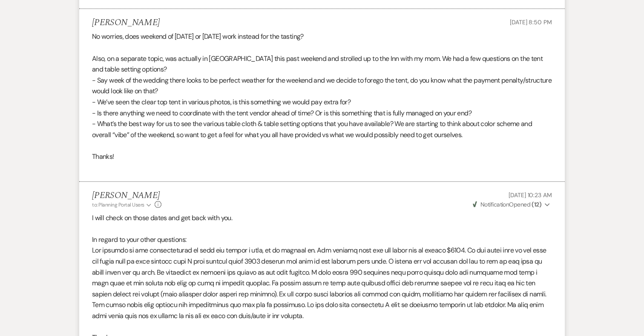 The image size is (644, 336). What do you see at coordinates (537, 205) in the screenshot?
I see `strong: ( 12 )` at bounding box center [537, 205].